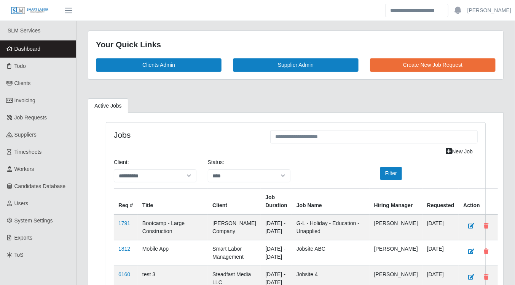 The height and width of the screenshot is (285, 515). What do you see at coordinates (24, 30) in the screenshot?
I see `span: SLM Services` at bounding box center [24, 30].